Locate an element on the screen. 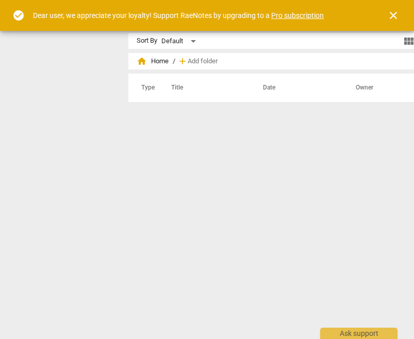  th: Date is located at coordinates (297, 88).